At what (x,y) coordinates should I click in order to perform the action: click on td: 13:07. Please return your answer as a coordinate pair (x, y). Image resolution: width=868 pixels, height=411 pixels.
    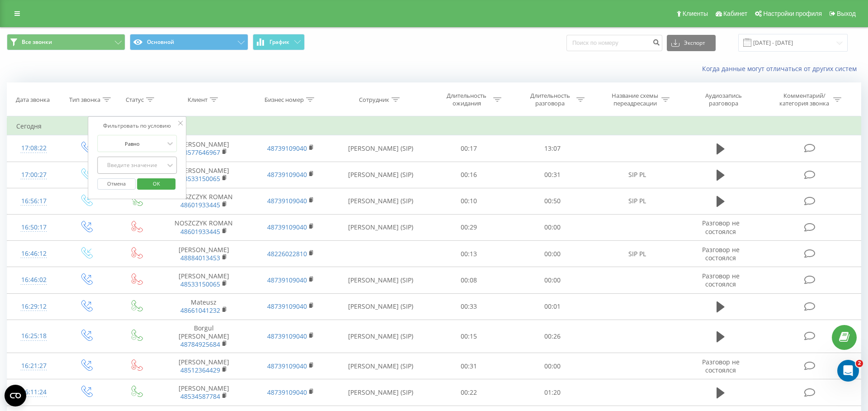
    Looking at the image, I should click on (552, 148).